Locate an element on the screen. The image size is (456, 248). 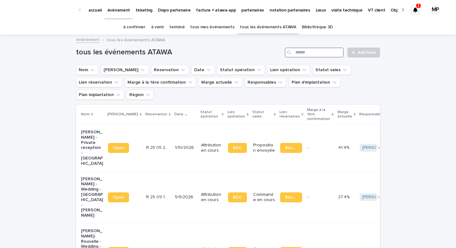
p: 41.4% is located at coordinates (345, 147).